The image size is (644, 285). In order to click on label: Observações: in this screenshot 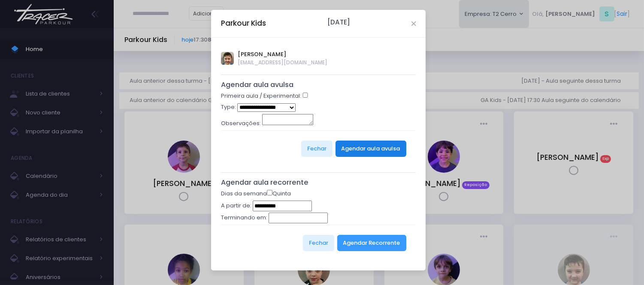, I will do `click(241, 123)`.